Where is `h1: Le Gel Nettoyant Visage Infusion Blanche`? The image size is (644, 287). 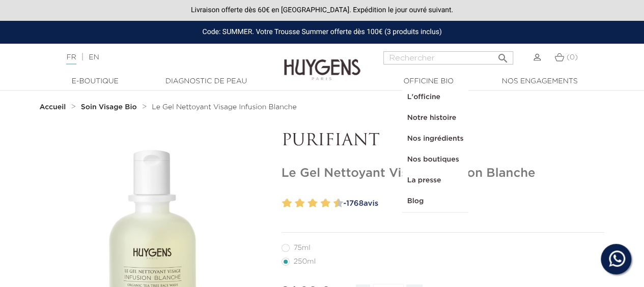
h1: Le Gel Nettoyant Visage Infusion Blanche is located at coordinates (443, 174).